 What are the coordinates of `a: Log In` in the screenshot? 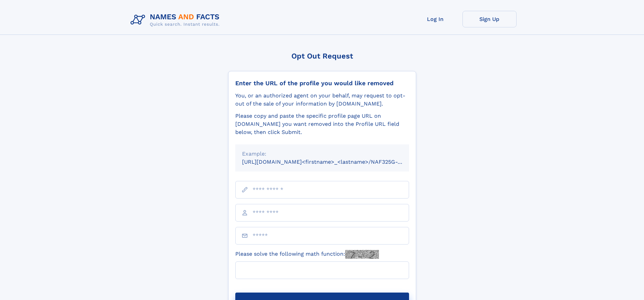 It's located at (436, 19).